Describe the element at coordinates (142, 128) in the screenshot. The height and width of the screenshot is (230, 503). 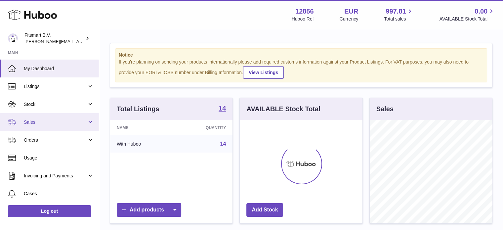
I see `th: Name` at that location.